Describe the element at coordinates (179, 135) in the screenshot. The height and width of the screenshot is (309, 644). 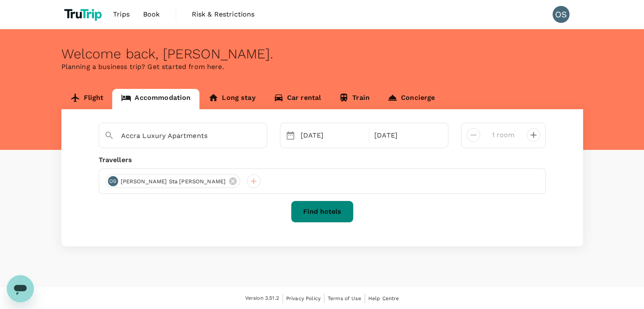
I see `input: Search cities, hotels, work locations` at that location.